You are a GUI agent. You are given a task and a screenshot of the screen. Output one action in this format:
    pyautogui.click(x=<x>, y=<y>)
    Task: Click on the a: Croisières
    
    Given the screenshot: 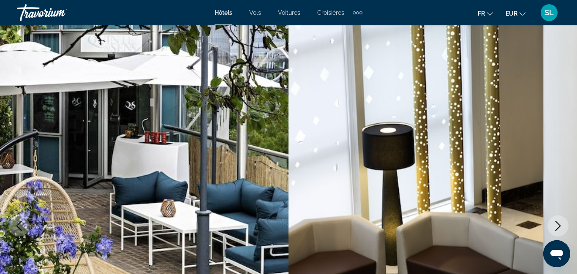 What is the action you would take?
    pyautogui.click(x=331, y=13)
    